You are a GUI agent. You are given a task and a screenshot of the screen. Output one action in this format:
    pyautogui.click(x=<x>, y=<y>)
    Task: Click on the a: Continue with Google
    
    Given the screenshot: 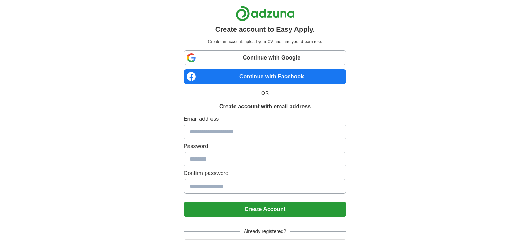 What is the action you would take?
    pyautogui.click(x=265, y=58)
    